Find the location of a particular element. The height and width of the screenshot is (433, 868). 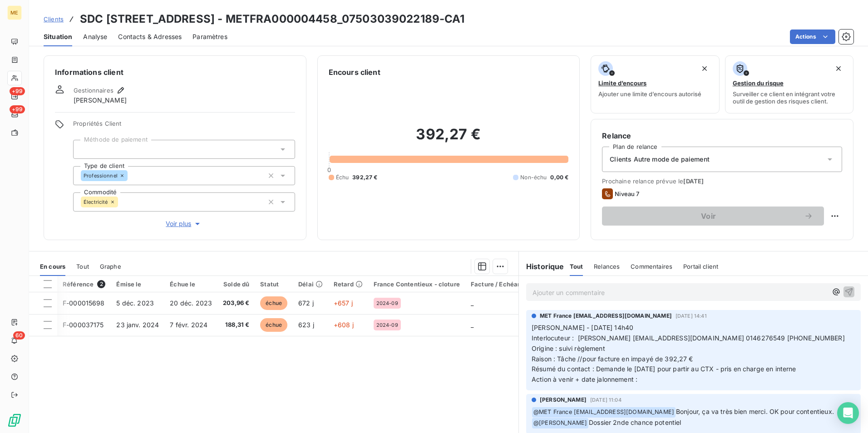

span: 0,00 € is located at coordinates (559, 178).